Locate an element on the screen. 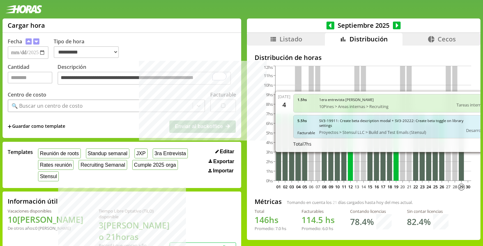 The image size is (483, 246). text: 05 is located at coordinates (305, 187).